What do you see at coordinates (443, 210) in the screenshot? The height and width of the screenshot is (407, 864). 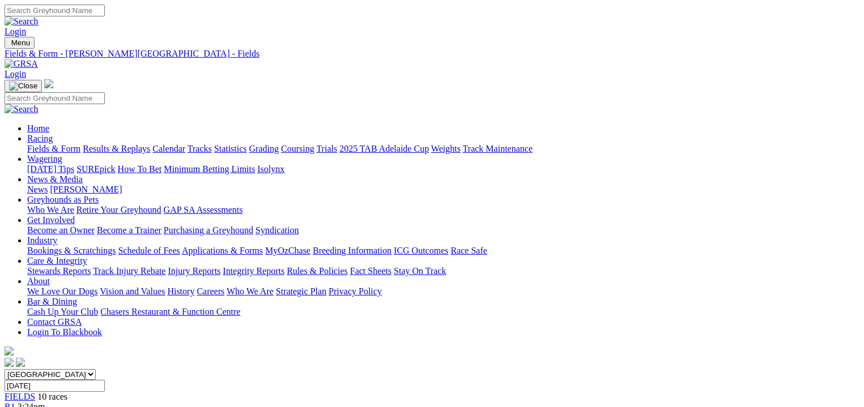 I see `div: Greyhounds as Pets` at bounding box center [443, 210].